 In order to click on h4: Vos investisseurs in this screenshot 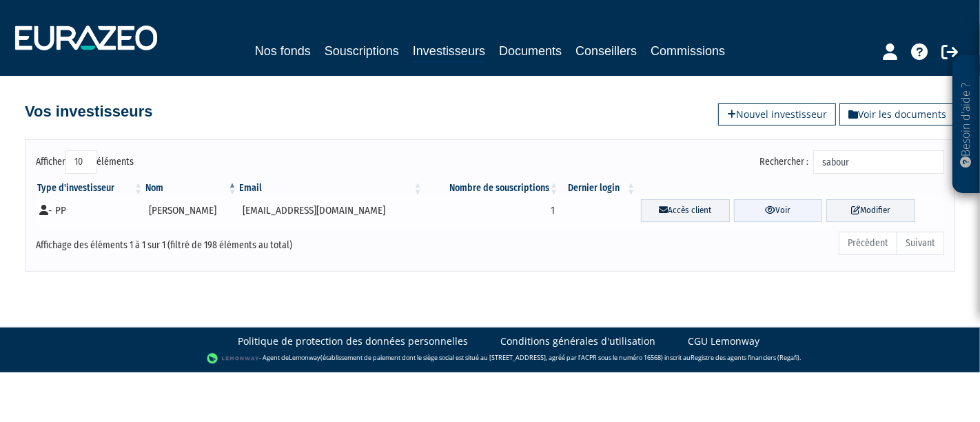, I will do `click(88, 112)`.